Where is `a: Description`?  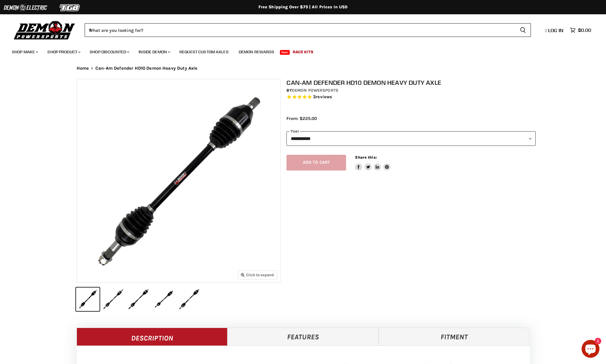
a: Description is located at coordinates (152, 337).